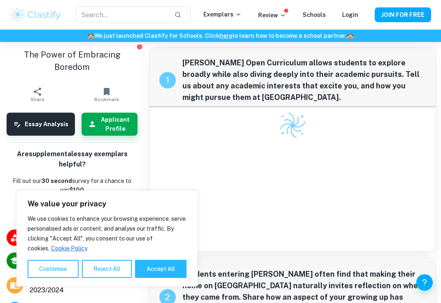 This screenshot has width=441, height=303. I want to click on h6: We just launched Clastify for Schools. Click to learn how to become a school partner., so click(220, 36).